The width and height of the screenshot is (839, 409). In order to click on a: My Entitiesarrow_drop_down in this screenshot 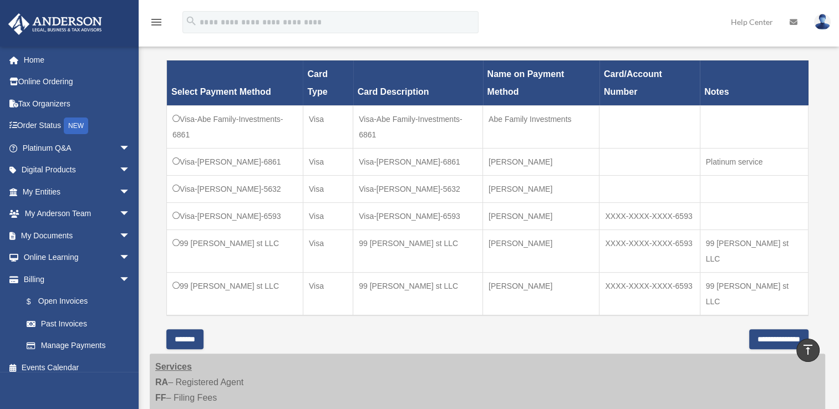, I will do `click(77, 192)`.